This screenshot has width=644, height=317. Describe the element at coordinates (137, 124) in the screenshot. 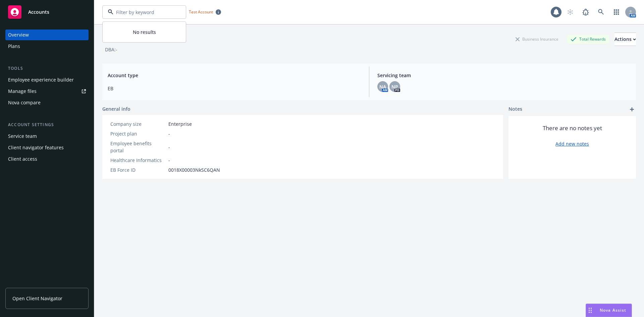

I see `div: Company size` at that location.